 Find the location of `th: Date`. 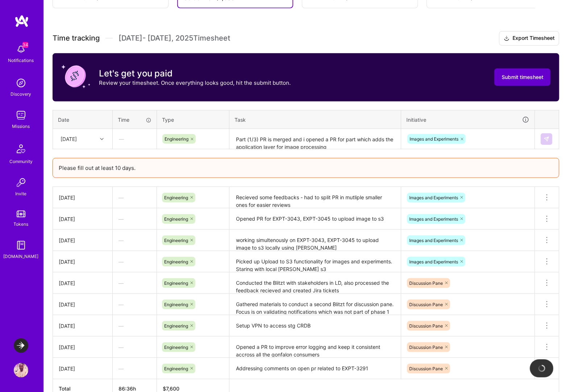

th: Date is located at coordinates (83, 120).